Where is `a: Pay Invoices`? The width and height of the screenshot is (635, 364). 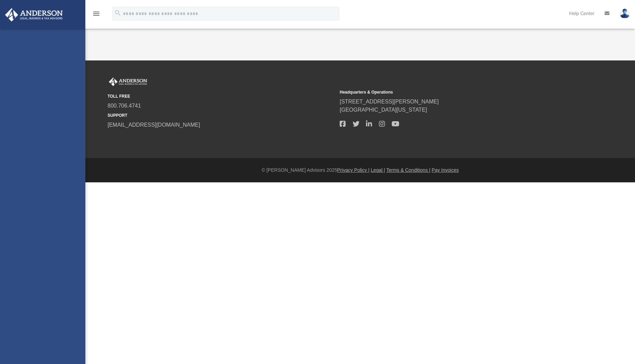 a: Pay Invoices is located at coordinates (445, 170).